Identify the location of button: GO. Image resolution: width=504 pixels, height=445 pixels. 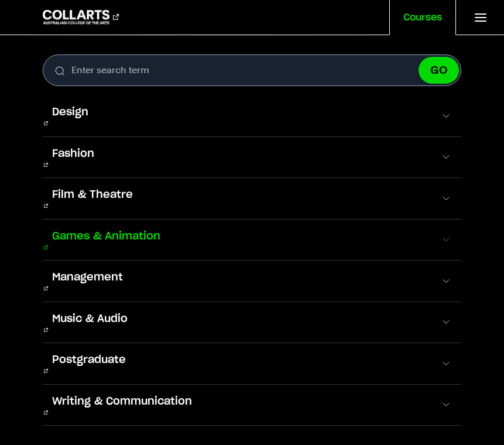
(438, 70).